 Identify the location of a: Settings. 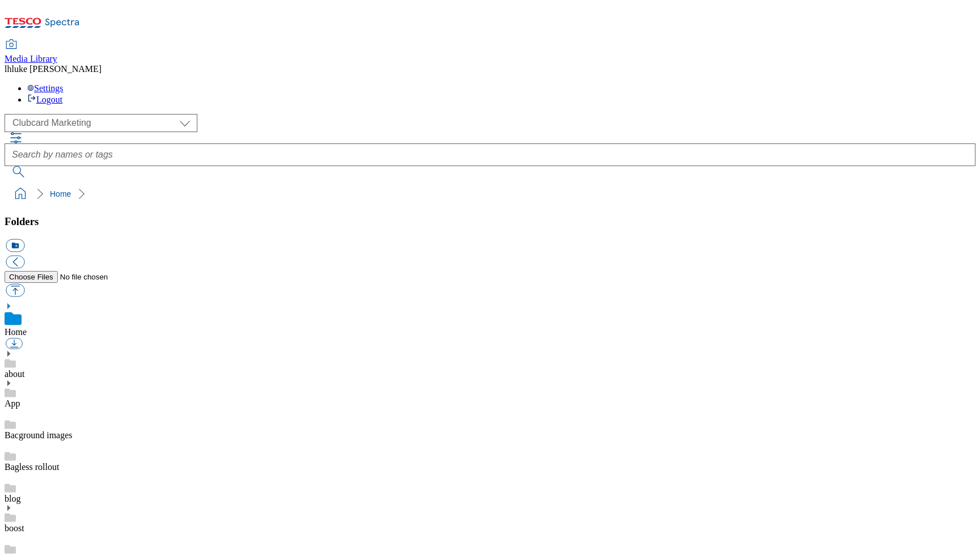
(45, 88).